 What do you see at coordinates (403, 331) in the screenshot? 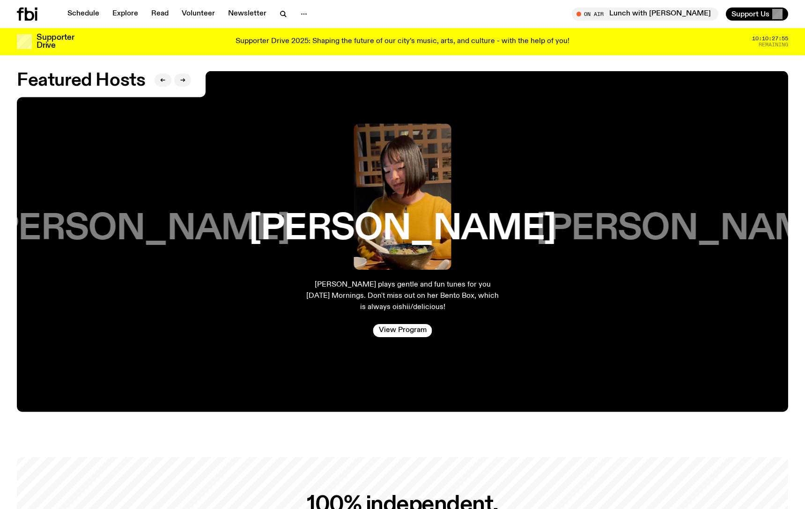
I see `a: View Program` at bounding box center [403, 331].